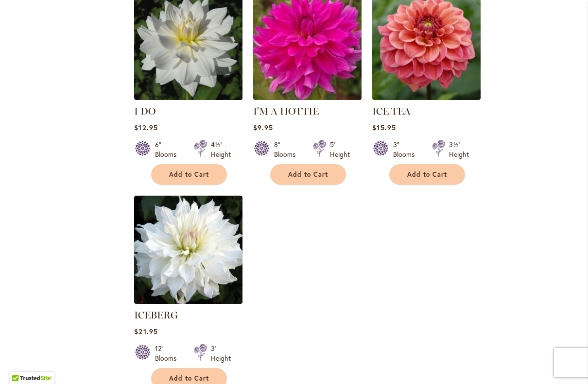  I want to click on a: I'm A Hottie, so click(307, 97).